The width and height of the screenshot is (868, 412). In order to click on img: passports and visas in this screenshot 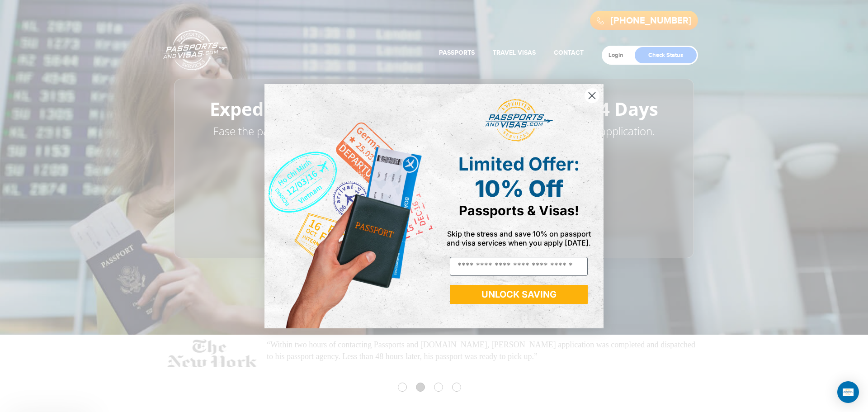, I will do `click(519, 120)`.